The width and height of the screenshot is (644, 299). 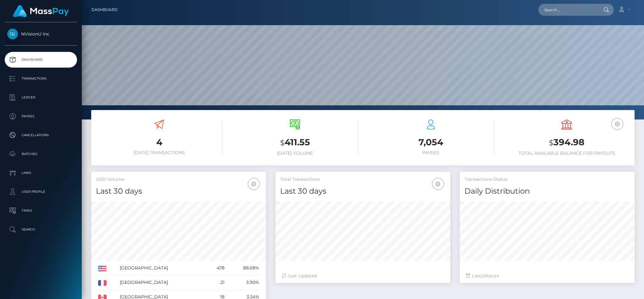 I want to click on span: NVisionU Inc, so click(x=41, y=34).